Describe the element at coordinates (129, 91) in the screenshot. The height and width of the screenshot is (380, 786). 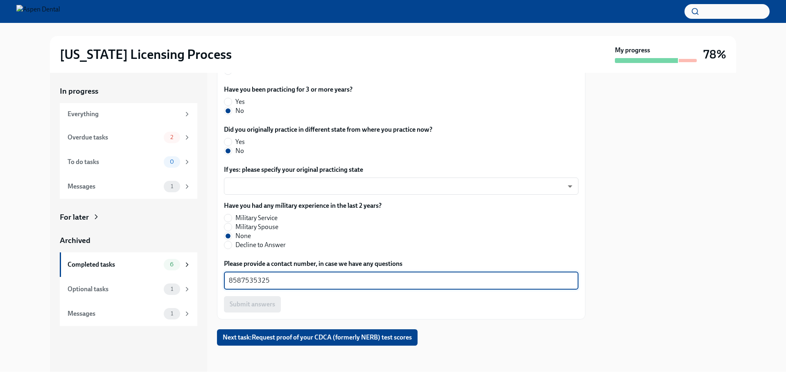
I see `a: In progress` at that location.